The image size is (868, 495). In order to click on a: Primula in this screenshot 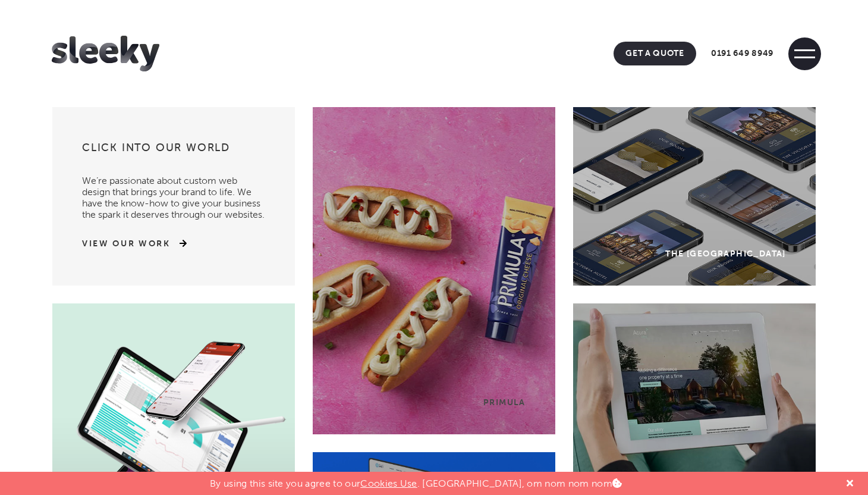, I will do `click(434, 271)`.